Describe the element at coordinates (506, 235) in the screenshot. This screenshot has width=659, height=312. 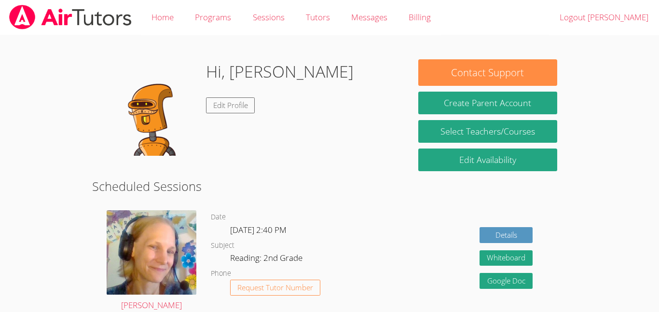
I see `a: Details` at that location.